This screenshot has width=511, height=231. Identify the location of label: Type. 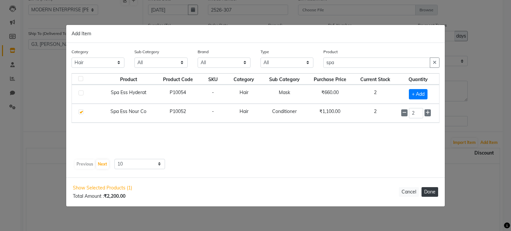
(265, 52).